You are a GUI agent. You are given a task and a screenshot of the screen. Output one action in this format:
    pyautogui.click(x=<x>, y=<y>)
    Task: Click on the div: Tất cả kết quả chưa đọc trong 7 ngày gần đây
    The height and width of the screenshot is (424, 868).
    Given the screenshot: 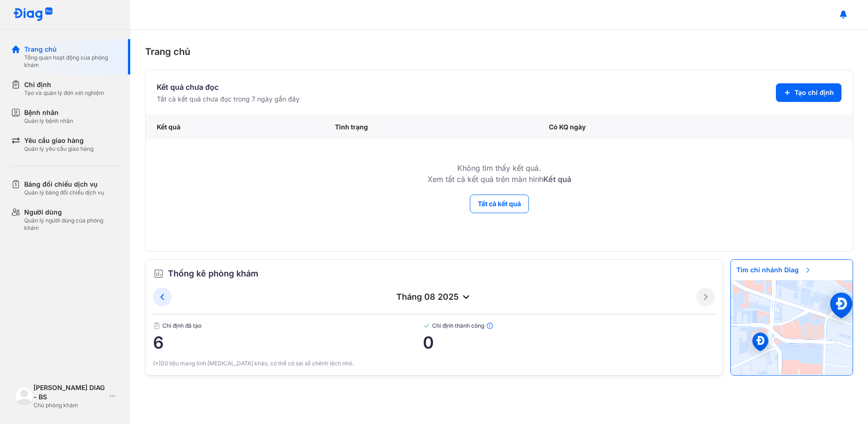 What is the action you would take?
    pyautogui.click(x=228, y=99)
    